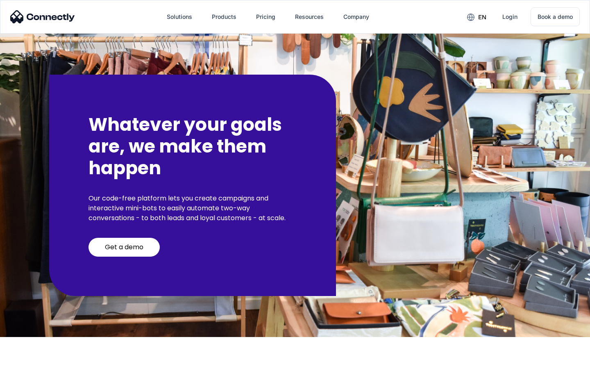 Image resolution: width=590 pixels, height=369 pixels. What do you see at coordinates (265, 17) in the screenshot?
I see `div: Pricing` at bounding box center [265, 17].